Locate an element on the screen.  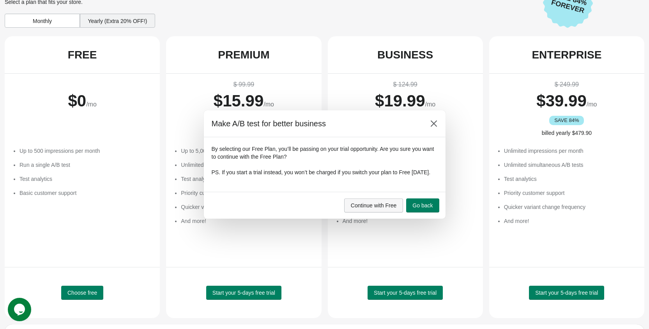
h2: Make A/B test for better business is located at coordinates (315, 124).